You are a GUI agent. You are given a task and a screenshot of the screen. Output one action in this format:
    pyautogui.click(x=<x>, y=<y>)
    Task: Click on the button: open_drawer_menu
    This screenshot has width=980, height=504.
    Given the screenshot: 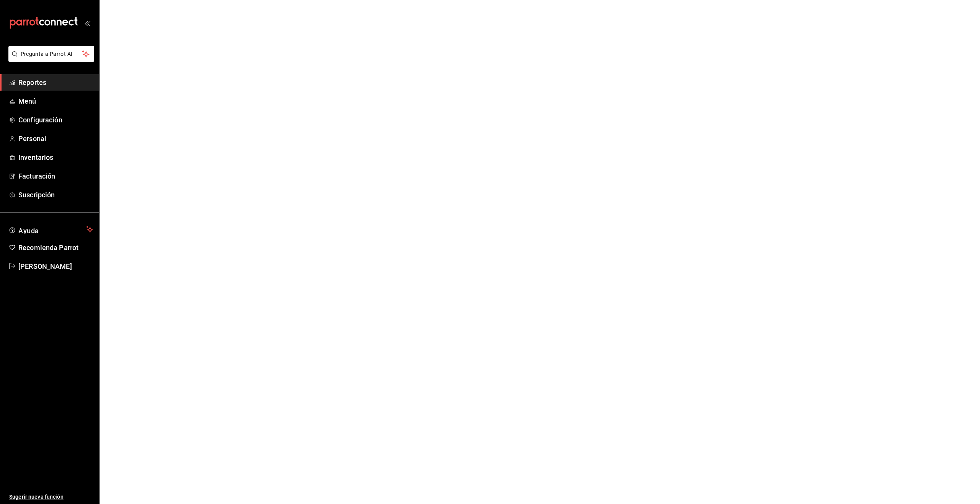 What is the action you would take?
    pyautogui.click(x=88, y=23)
    